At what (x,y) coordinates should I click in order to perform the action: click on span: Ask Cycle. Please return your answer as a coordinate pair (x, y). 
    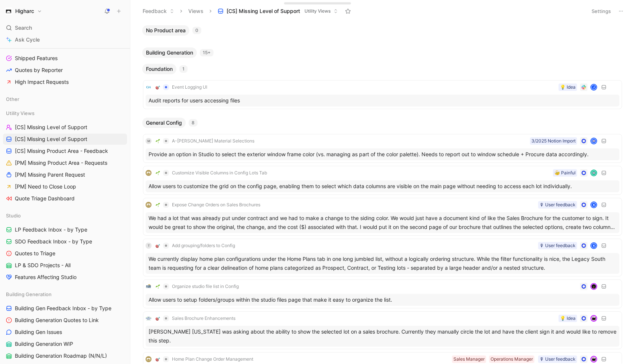
    Looking at the image, I should click on (27, 40).